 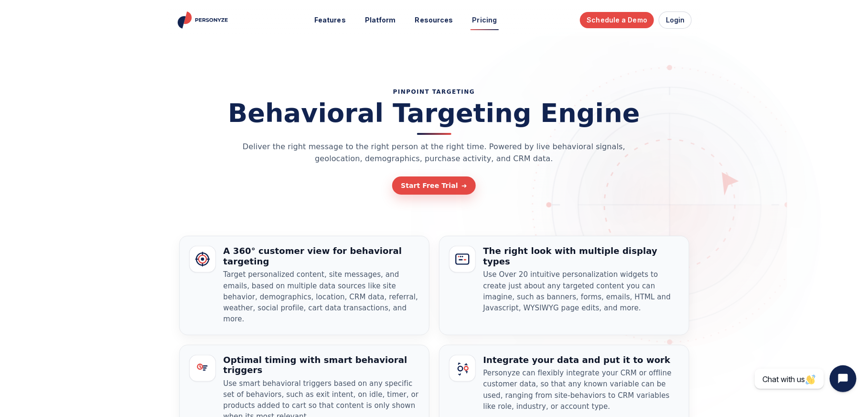 What do you see at coordinates (581, 291) in the screenshot?
I see `p: Use Over 20 intuitive personalization widgets to create just about any targeted content you can i...` at bounding box center [581, 291].